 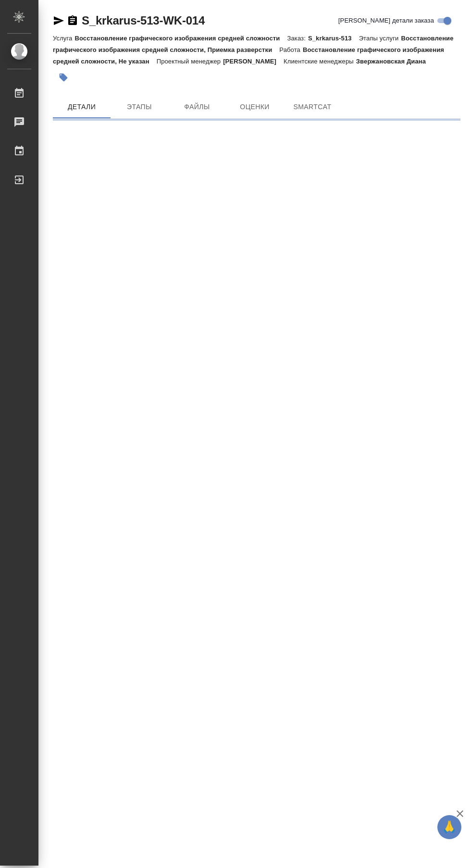 What do you see at coordinates (291, 49) in the screenshot?
I see `p: Работа` at bounding box center [291, 49].